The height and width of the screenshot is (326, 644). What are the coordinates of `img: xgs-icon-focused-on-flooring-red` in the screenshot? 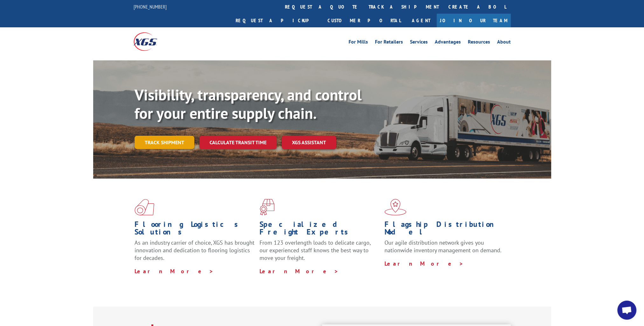 It's located at (267, 207).